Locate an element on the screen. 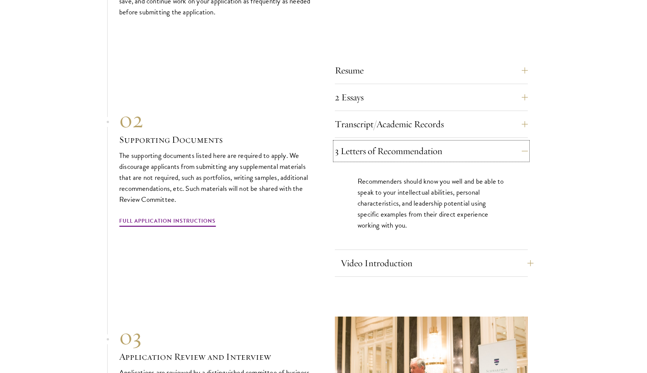 This screenshot has height=373, width=647. button: Transcript/Academic Records is located at coordinates (432, 124).